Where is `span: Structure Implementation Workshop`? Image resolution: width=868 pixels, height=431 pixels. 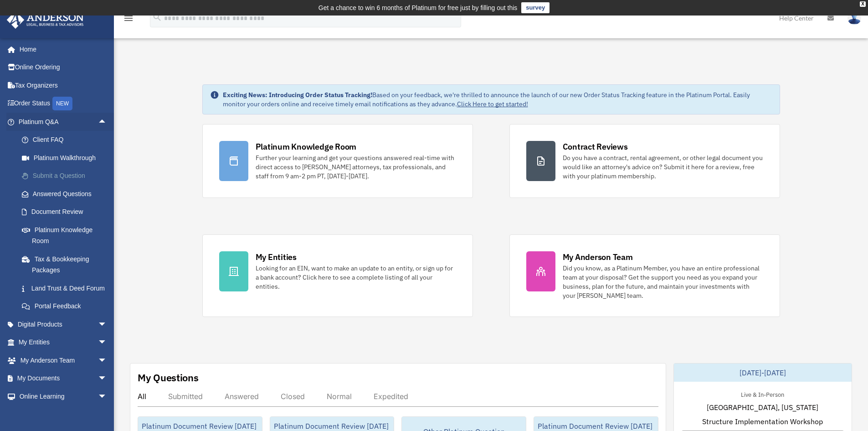
span: Structure Implementation Workshop is located at coordinates (762, 421).